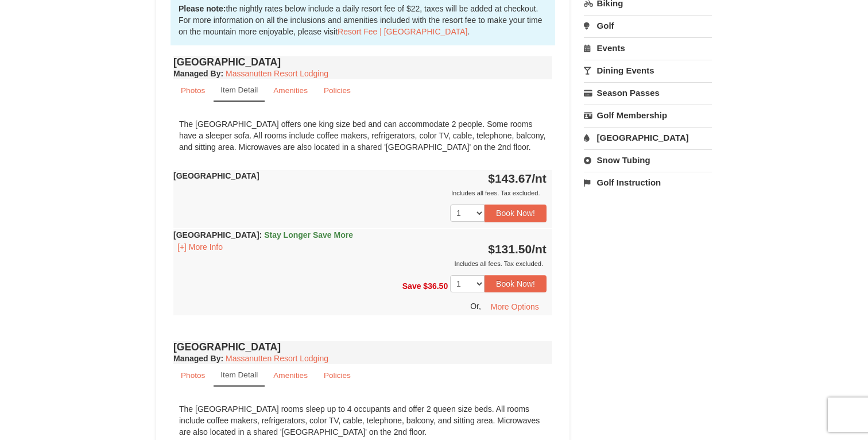  I want to click on span: $36.50, so click(435, 285).